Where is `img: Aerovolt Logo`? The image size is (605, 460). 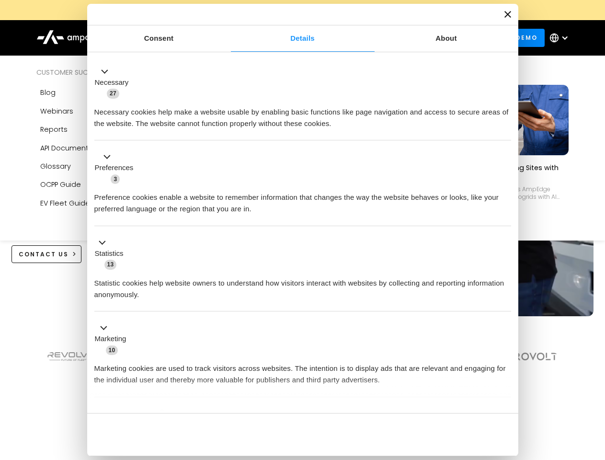 img: Aerovolt Logo is located at coordinates (529, 356).